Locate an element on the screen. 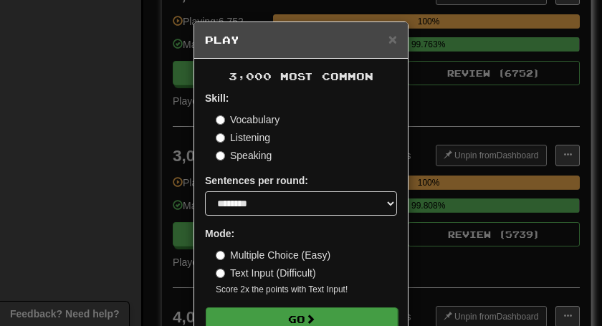  label: Listening is located at coordinates (243, 138).